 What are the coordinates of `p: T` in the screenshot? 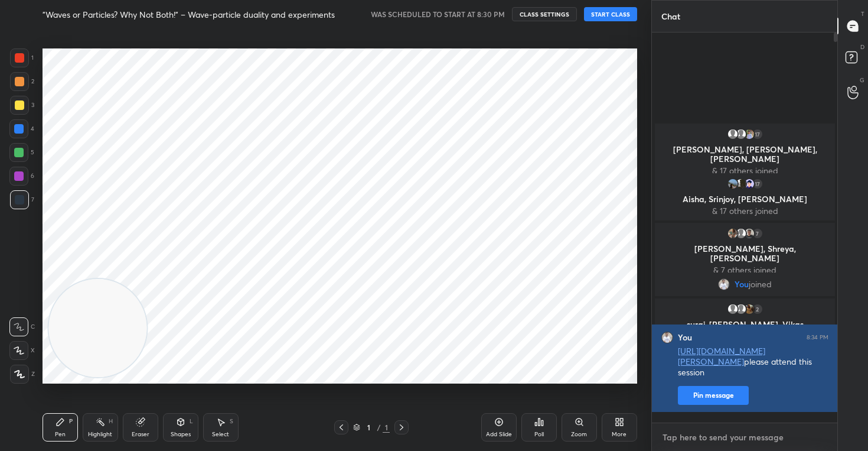 It's located at (862, 14).